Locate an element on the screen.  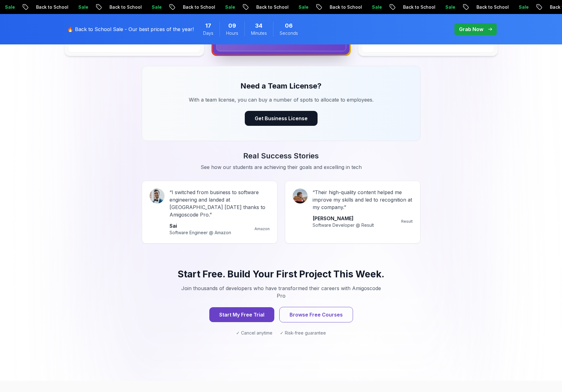
p: Software Developer @ Result is located at coordinates (343, 225).